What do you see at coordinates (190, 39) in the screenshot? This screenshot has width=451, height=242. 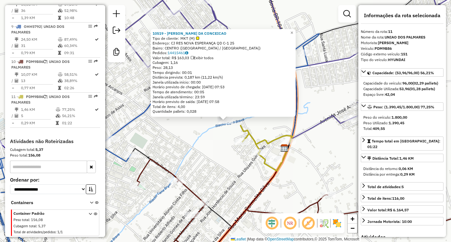 I see `span: MKT (M)` at bounding box center [190, 39].